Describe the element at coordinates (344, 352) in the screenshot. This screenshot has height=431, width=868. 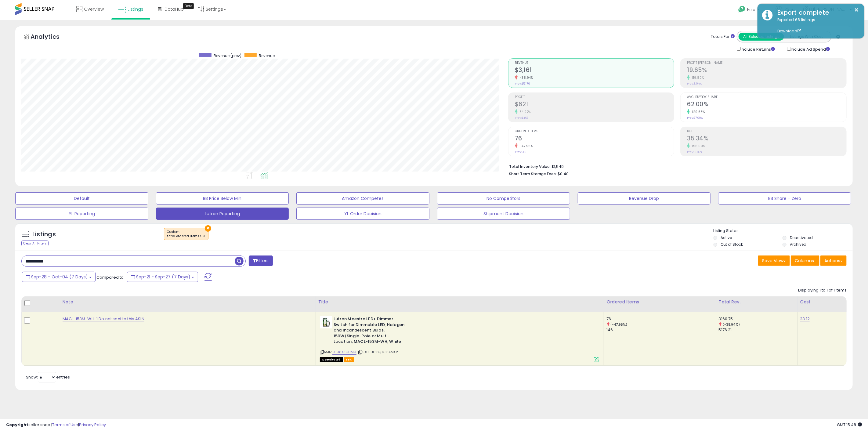
I see `a: B008X3CHM0` at that location.